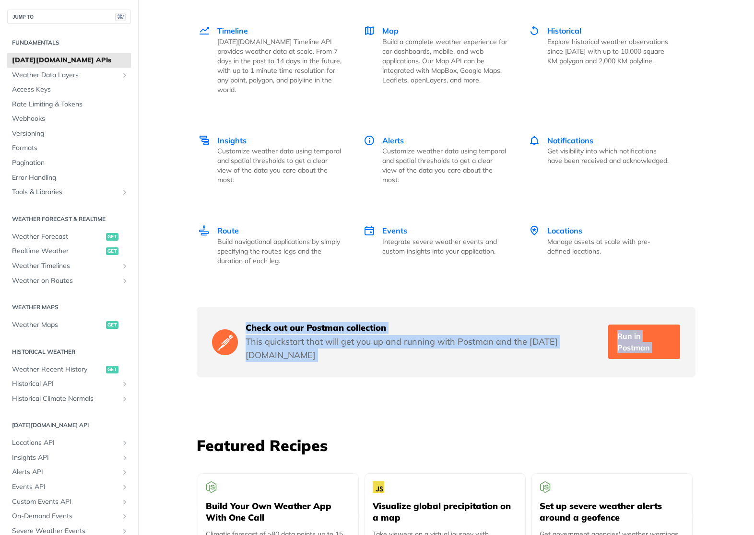  Describe the element at coordinates (58, 370) in the screenshot. I see `span: Weather Recent History` at that location.